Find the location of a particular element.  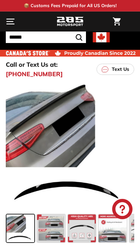

p: Text Us is located at coordinates (120, 69).